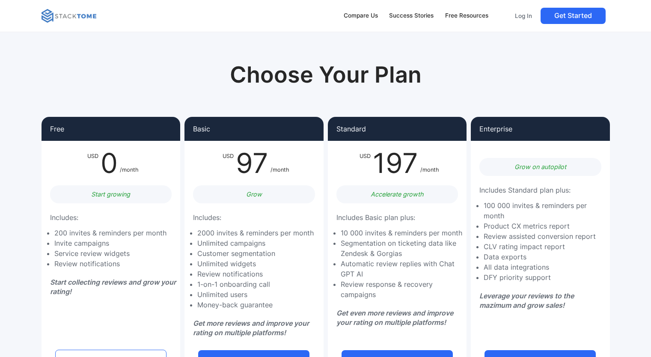 This screenshot has height=357, width=651. What do you see at coordinates (402, 248) in the screenshot?
I see `li: Segmentation on ticketing data like Zendesk & Gorgias` at bounding box center [402, 248].